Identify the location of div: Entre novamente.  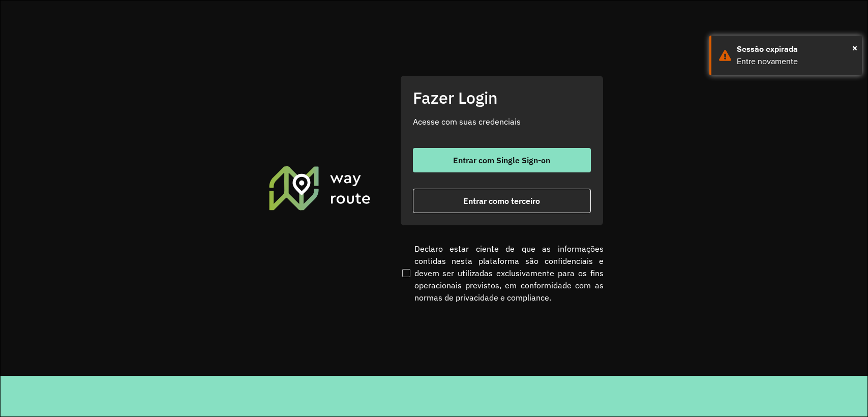
(795, 62).